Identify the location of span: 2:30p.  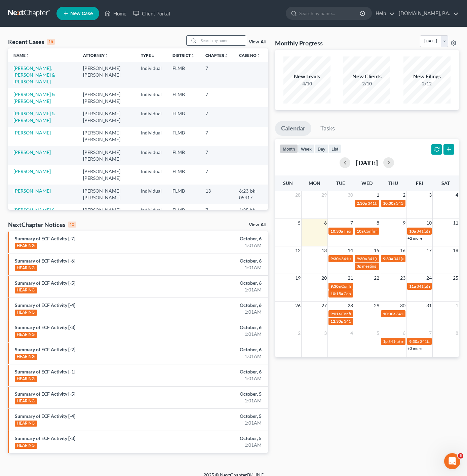
(362, 203).